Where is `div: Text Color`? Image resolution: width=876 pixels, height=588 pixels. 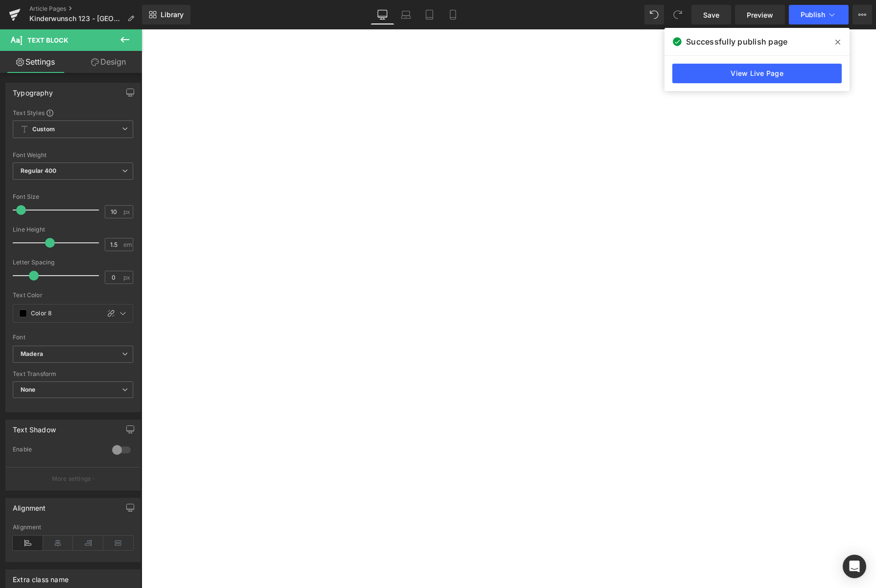 div: Text Color is located at coordinates (73, 295).